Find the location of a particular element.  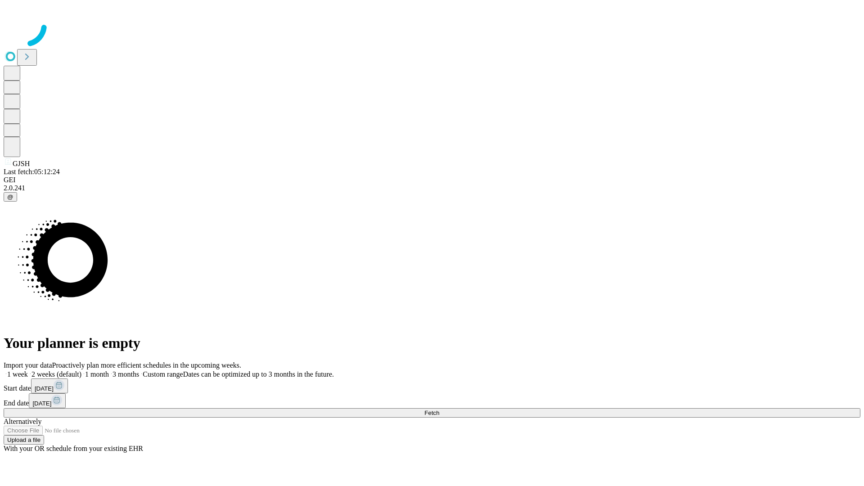

span: Last fetch: 05:12:24 is located at coordinates (32, 171).